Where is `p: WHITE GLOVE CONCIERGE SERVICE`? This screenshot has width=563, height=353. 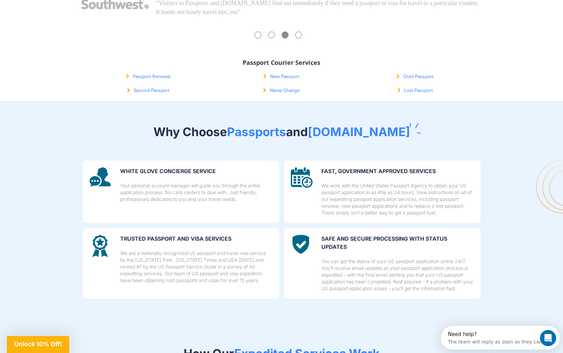
p: WHITE GLOVE CONCIERGE SERVICE is located at coordinates (196, 171).